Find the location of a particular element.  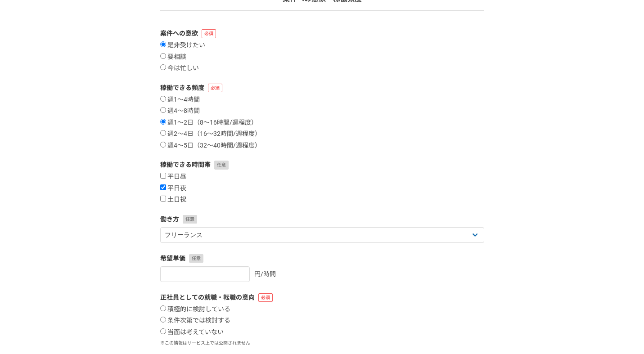

label: 土日祝 is located at coordinates (173, 199).